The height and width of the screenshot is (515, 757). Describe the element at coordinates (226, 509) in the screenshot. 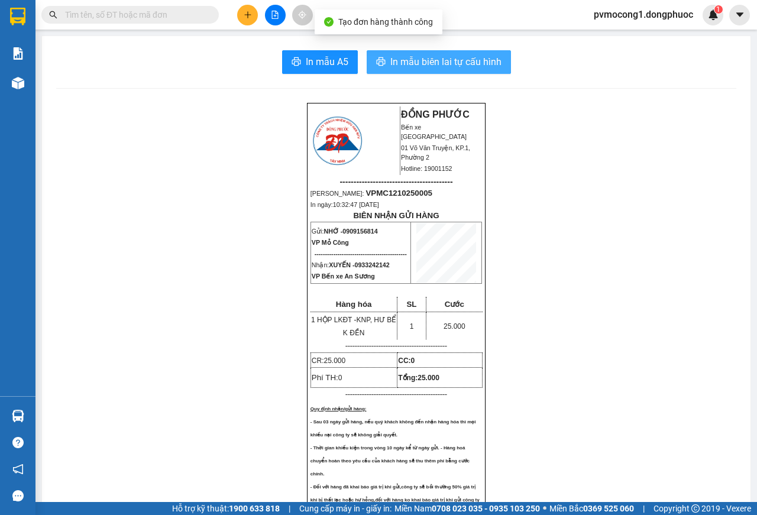

I see `span: Hỗ trợ kỹ thuật:` at that location.